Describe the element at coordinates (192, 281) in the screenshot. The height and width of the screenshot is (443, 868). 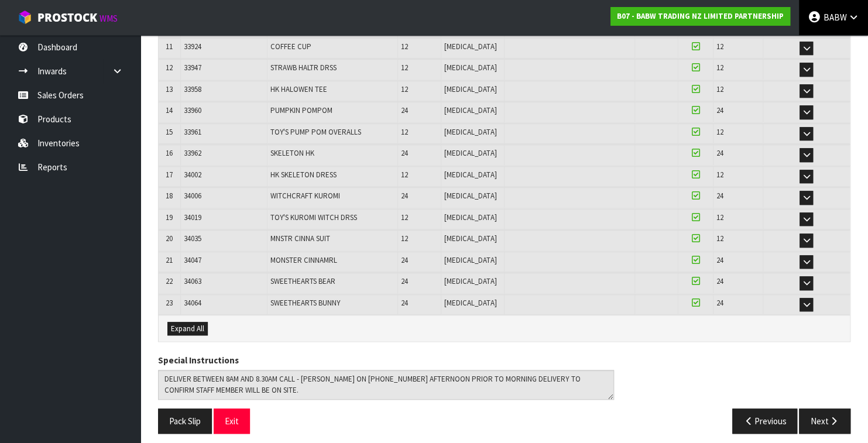
I see `span: 34063` at that location.